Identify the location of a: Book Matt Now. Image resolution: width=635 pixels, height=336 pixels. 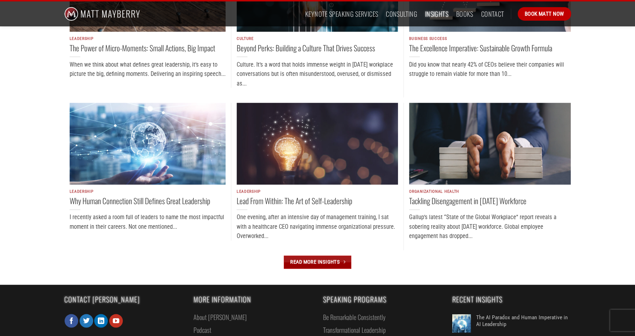
(544, 14).